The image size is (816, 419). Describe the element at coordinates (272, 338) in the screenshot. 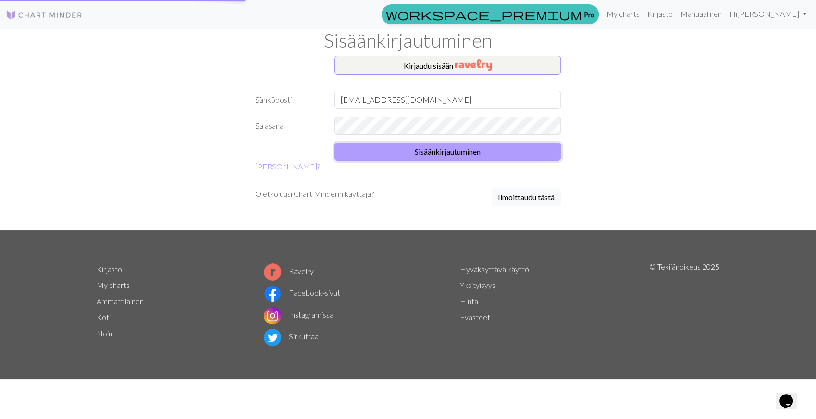

I see `img: Twitter-logo` at that location.